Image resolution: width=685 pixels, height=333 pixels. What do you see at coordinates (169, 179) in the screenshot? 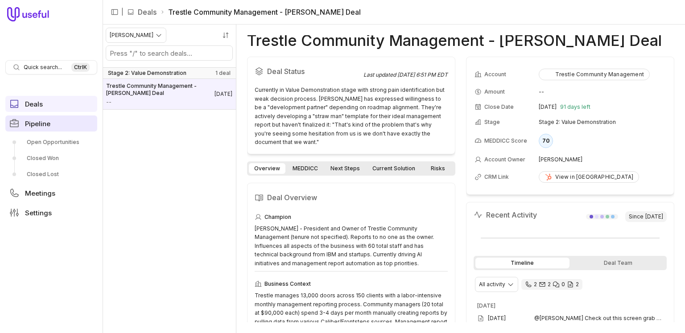
I see `nav: Deals` at bounding box center [169, 179].